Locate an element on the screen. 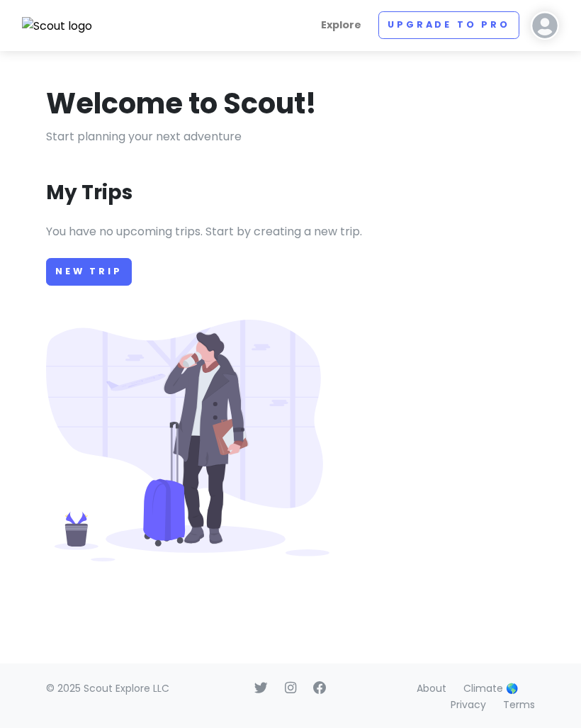  p: You have no upcoming trips. Start by creating a new trip. is located at coordinates (291, 231).